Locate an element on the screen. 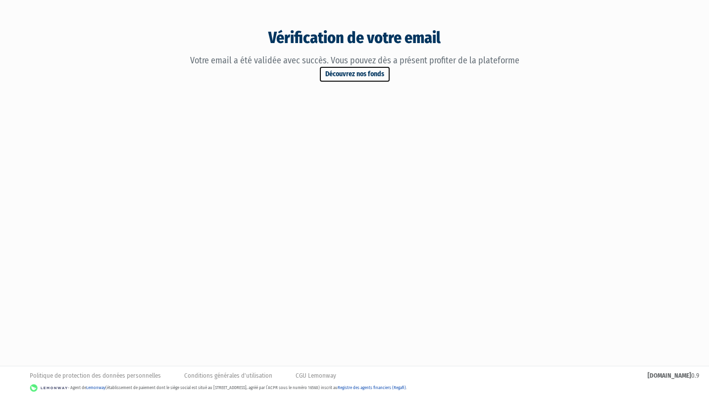  img: logo-lemonway.png is located at coordinates (48, 388).